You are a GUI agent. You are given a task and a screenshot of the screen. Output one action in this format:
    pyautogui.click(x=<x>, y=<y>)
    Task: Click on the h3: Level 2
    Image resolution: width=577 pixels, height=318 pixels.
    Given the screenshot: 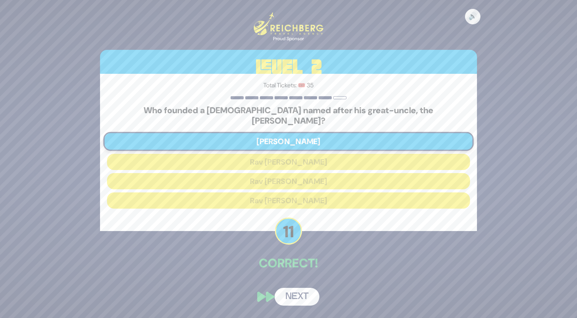 What is the action you would take?
    pyautogui.click(x=289, y=67)
    